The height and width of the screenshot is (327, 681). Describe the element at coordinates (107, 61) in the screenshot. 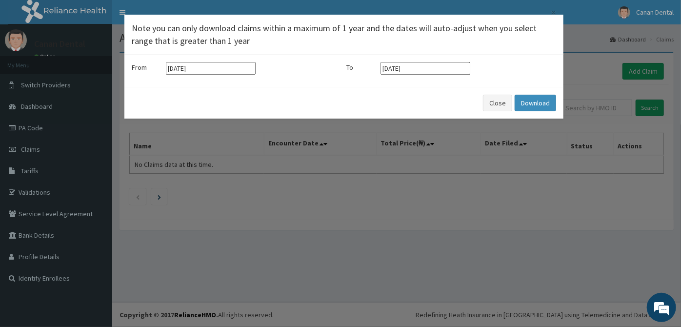

I see `div: Chat with us now` at that location.